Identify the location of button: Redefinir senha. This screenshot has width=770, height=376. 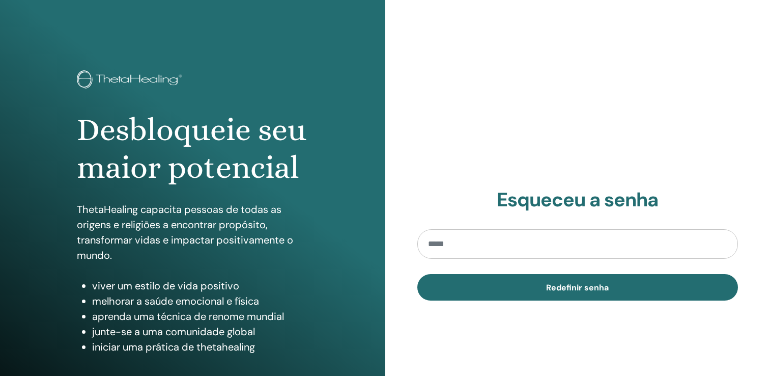
(578, 287).